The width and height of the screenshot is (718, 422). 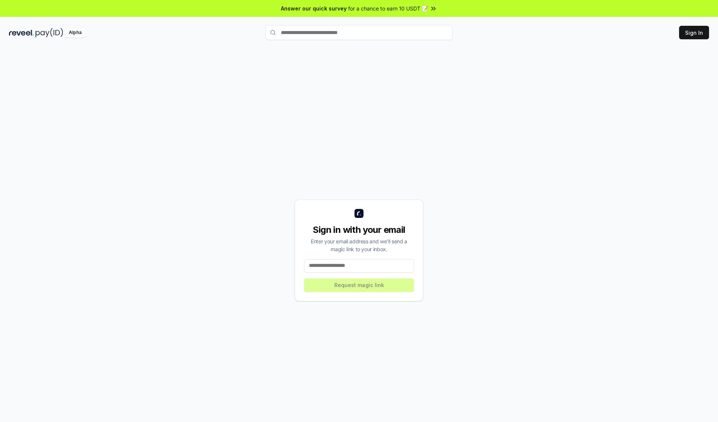 What do you see at coordinates (694, 33) in the screenshot?
I see `button: Sign In` at bounding box center [694, 33].